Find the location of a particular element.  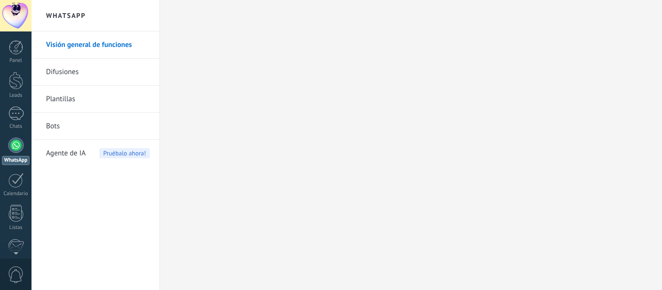

a: Difusiones is located at coordinates (98, 72).